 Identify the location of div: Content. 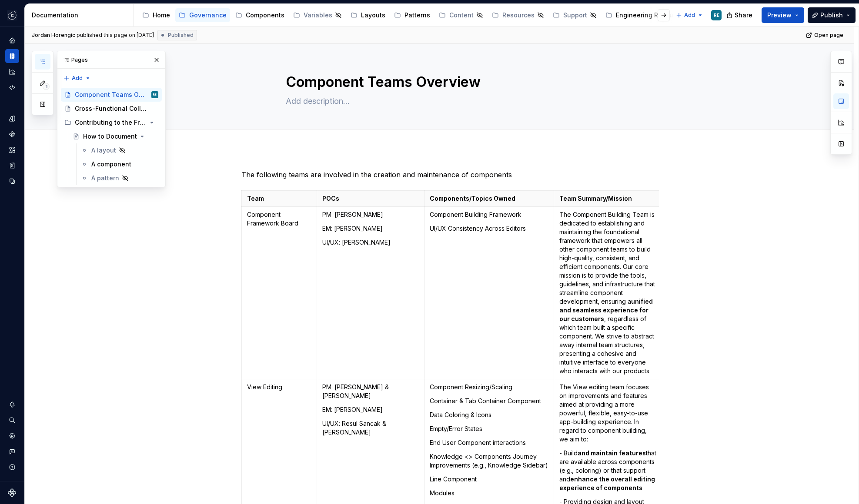
(462, 15).